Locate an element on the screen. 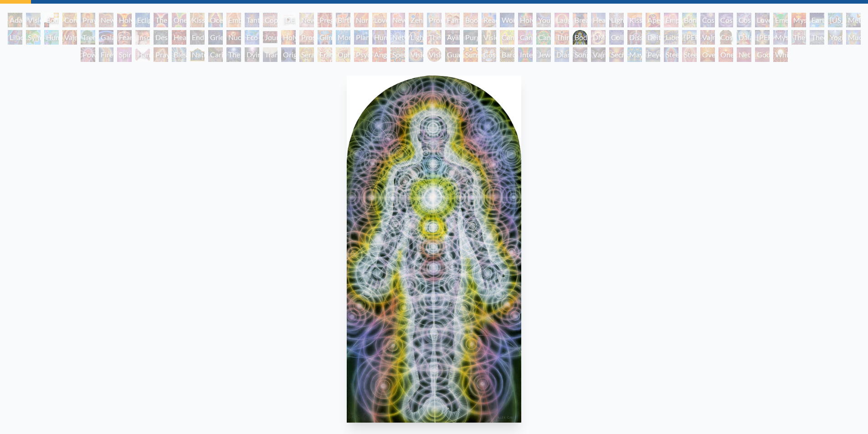 This screenshot has width=868, height=434. div: Earth Energies is located at coordinates (817, 20).